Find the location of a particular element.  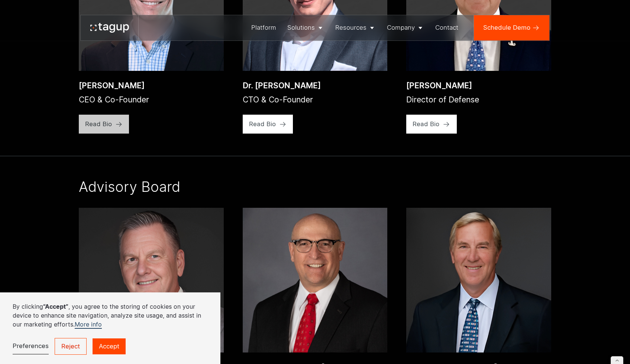

a: Contact is located at coordinates (447, 28).